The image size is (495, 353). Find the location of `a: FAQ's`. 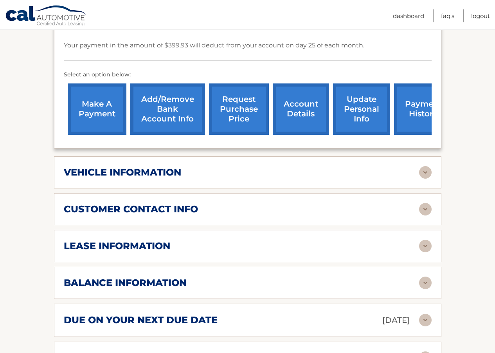

a: FAQ's is located at coordinates (448, 16).